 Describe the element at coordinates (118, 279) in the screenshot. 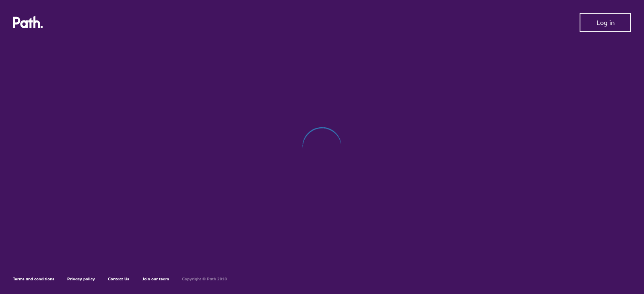

I see `a: Contact Us` at that location.